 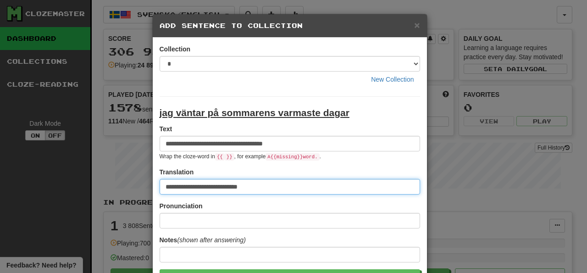 What do you see at coordinates (292, 157) in the screenshot?
I see `code: A {{ missing }} word.` at bounding box center [292, 157].